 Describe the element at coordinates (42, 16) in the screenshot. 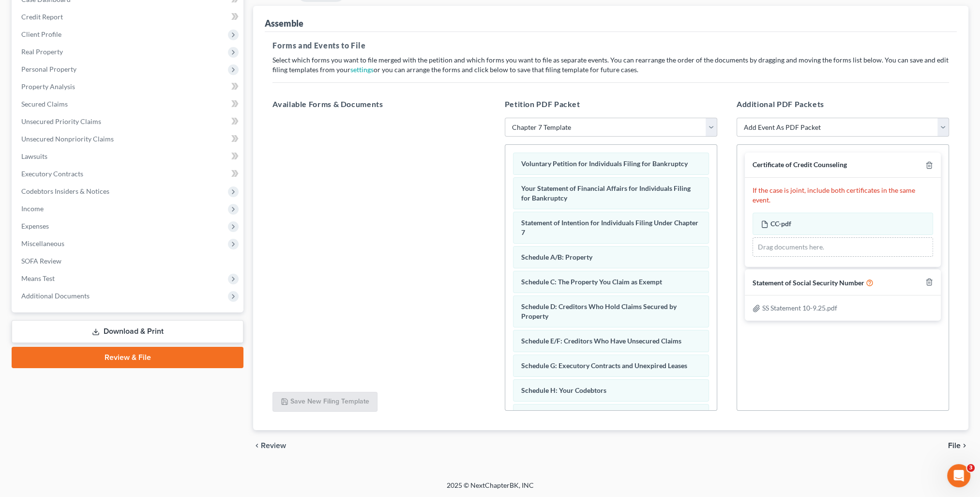

I see `span: Credit Report` at that location.